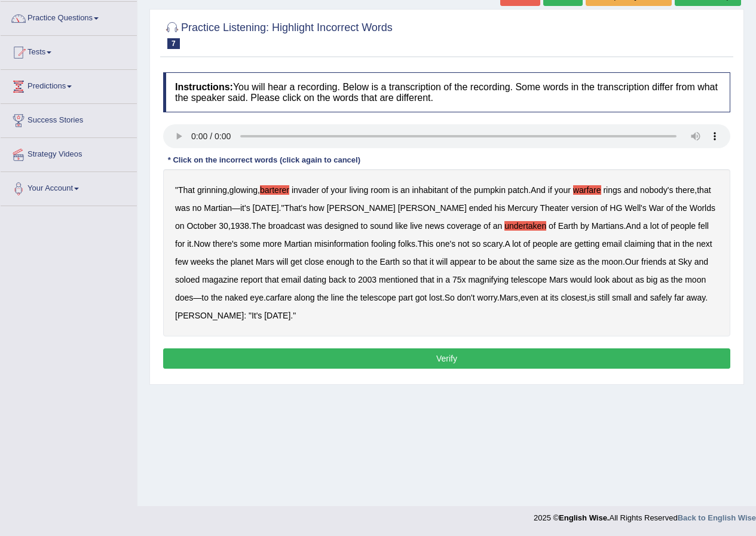  I want to click on b: closest, so click(573, 298).